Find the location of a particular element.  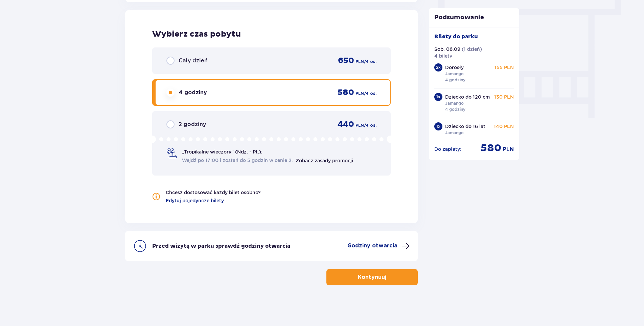

p: Dorosły is located at coordinates (454, 68).